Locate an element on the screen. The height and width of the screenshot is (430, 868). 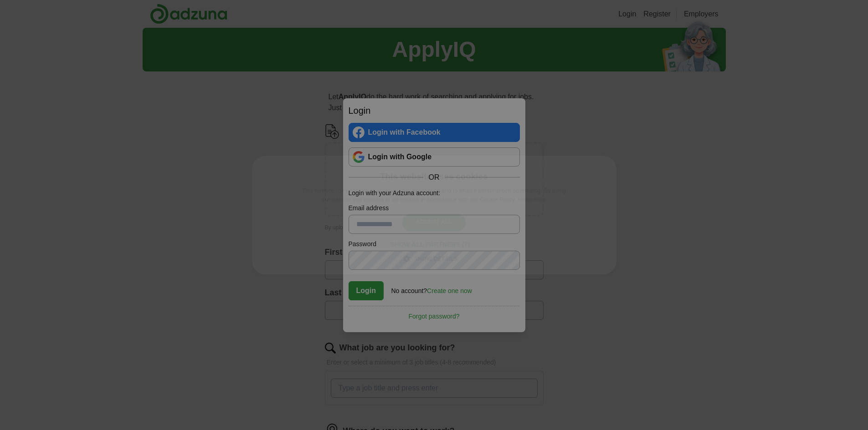
span: Show all partners is located at coordinates (425, 244).